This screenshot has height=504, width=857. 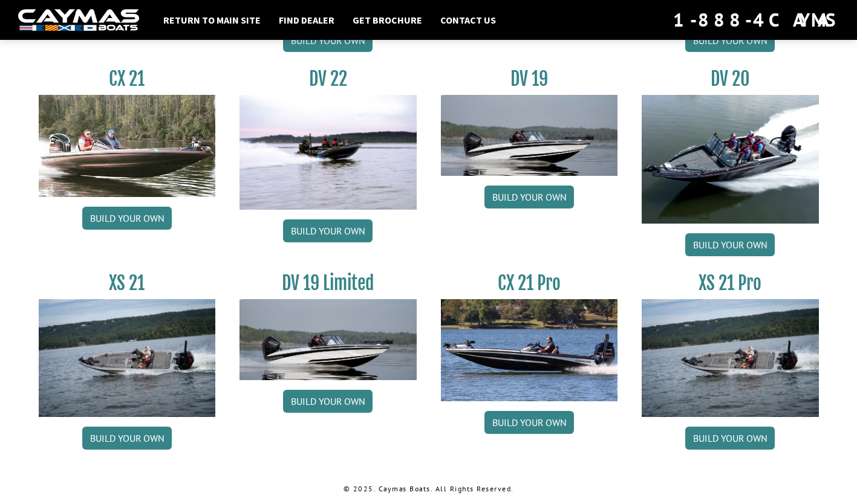 What do you see at coordinates (328, 152) in the screenshot?
I see `img: DV22_original_motor_cropped_for_caymas_connect.jpg` at bounding box center [328, 152].